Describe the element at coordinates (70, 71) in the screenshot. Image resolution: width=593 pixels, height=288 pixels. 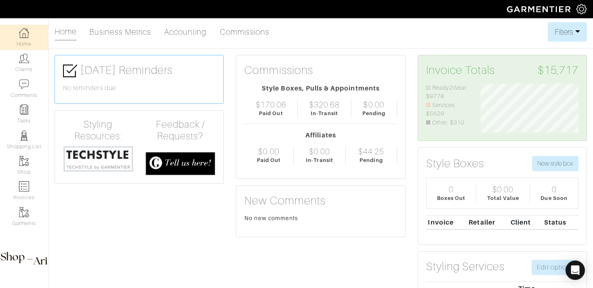
I see `img: check-box-icon-36a4915ff3ba2bd8f6e4f29bc755bb66becd62c870f447fc0dd1365fcfddab58.png` at that location.